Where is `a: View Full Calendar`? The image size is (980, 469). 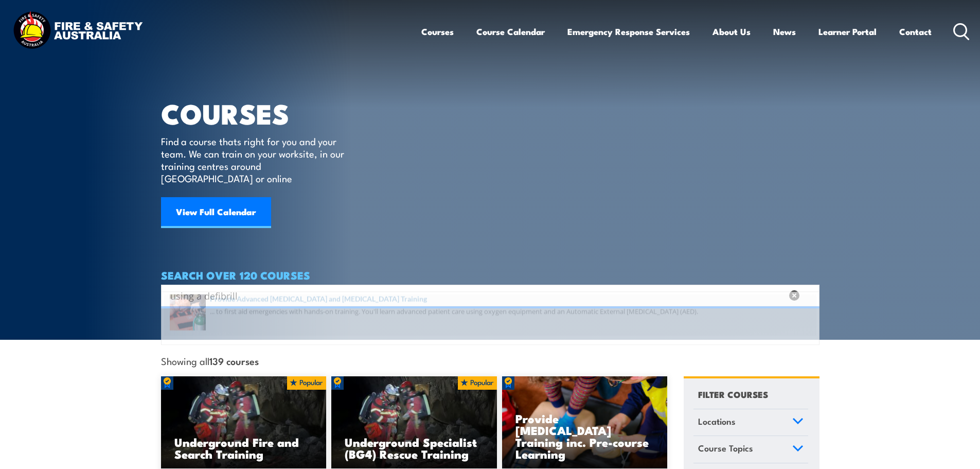
a: View Full Calendar is located at coordinates (216, 212).